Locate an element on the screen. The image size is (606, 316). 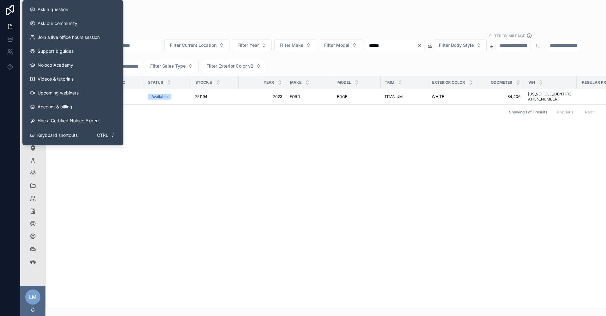
span: Filter Make is located at coordinates (292, 45).